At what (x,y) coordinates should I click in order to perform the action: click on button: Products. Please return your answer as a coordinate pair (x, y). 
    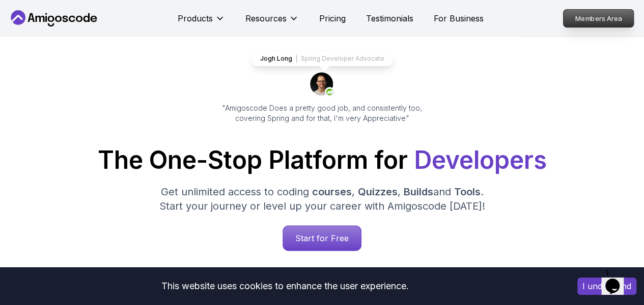
    Looking at the image, I should click on (201, 22).